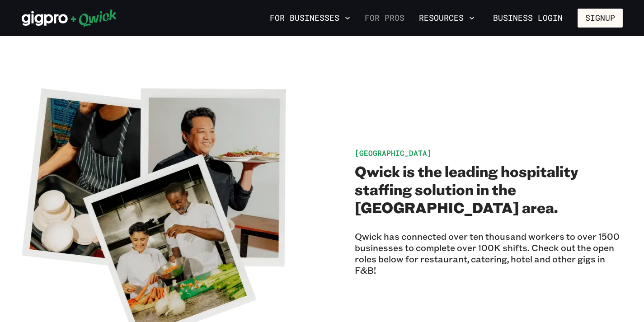  I want to click on button: For Businesses, so click(310, 18).